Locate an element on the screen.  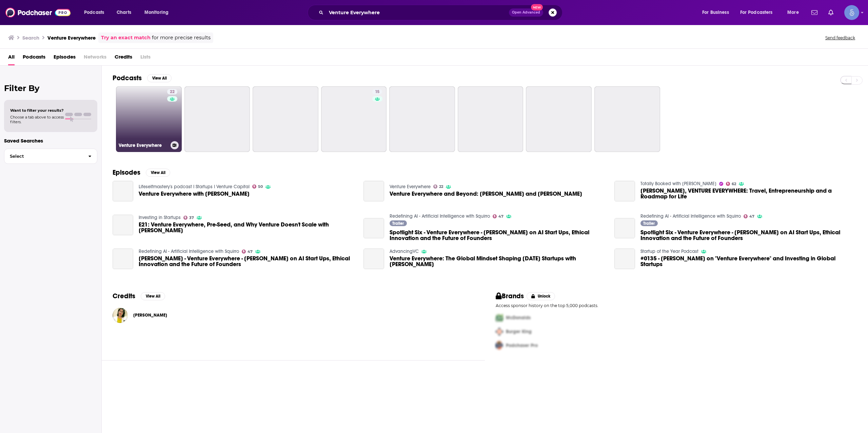
h2: Brands is located at coordinates (510, 296).